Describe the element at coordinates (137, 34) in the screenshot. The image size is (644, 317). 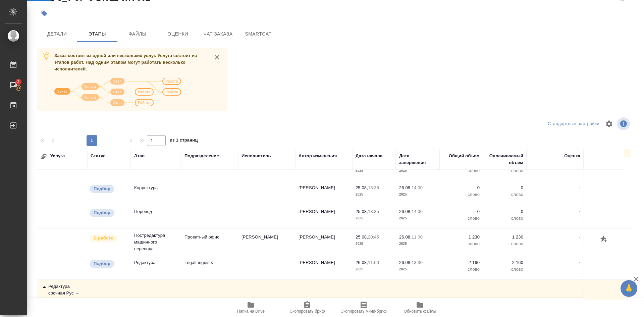
I see `span: Файлы` at that location.